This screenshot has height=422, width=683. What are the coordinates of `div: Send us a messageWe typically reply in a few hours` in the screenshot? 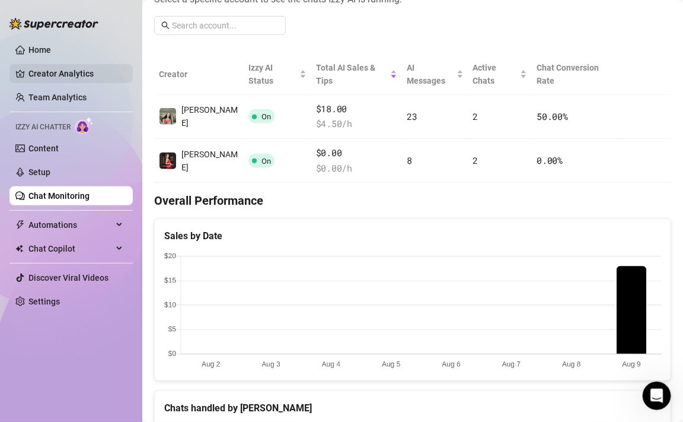 It's located at (119, 250).